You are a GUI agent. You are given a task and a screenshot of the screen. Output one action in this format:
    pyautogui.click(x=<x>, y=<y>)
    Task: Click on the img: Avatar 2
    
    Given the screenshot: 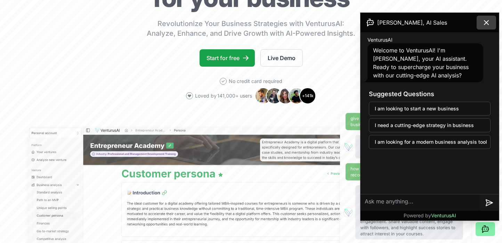 What is the action you would take?
    pyautogui.click(x=274, y=96)
    